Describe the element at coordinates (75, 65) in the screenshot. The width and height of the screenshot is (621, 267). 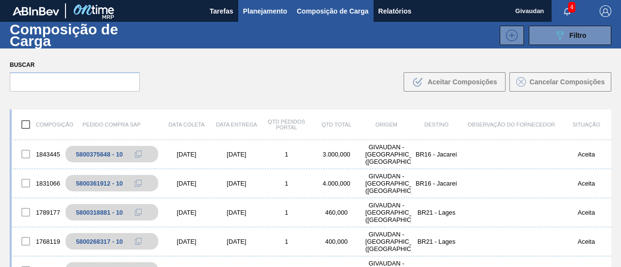
I see `label: Buscar` at that location.